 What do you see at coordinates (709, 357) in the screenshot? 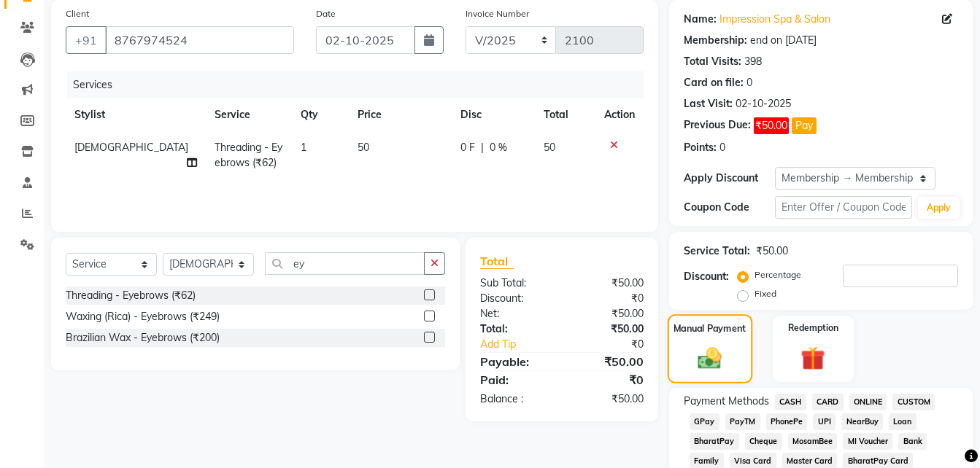
I see `img: _cash.svg` at bounding box center [709, 357].